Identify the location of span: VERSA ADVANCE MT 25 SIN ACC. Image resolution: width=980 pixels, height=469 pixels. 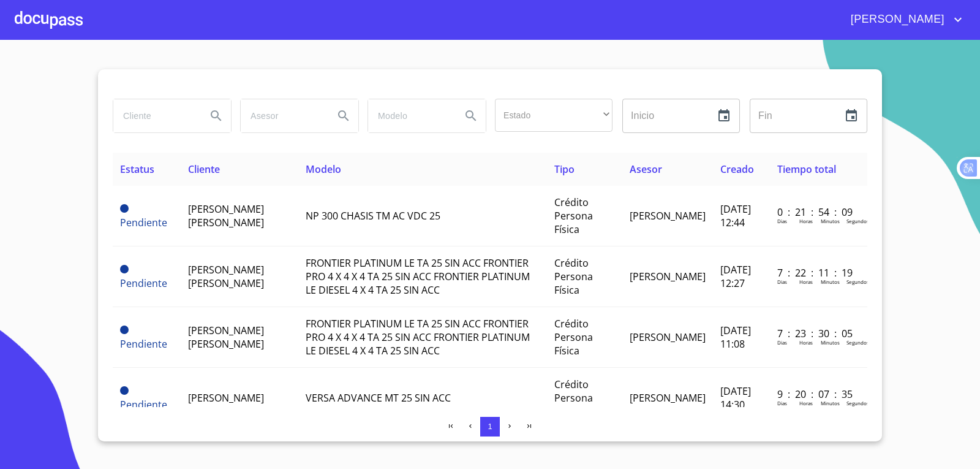
(378, 398).